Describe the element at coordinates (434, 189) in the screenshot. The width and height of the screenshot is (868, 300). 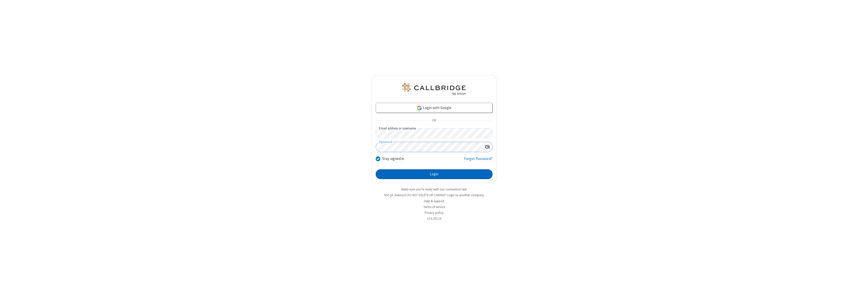
I see `a: Make sure you're ready with our connection test` at that location.